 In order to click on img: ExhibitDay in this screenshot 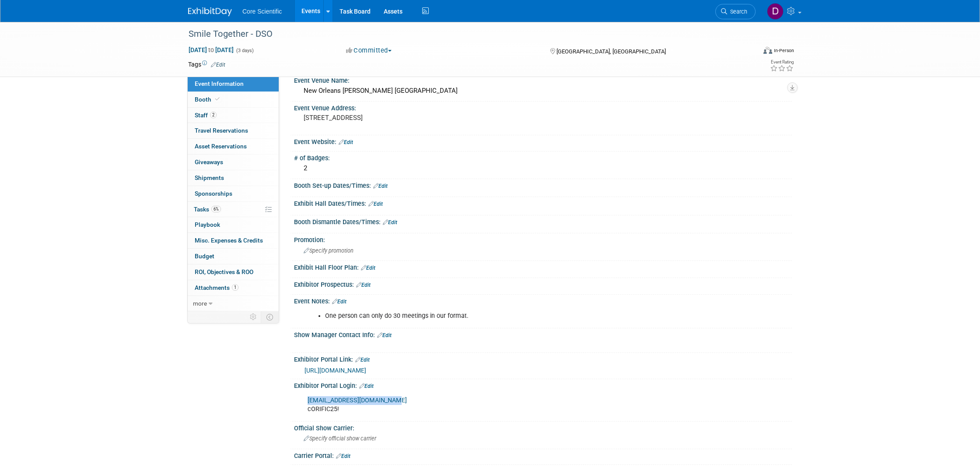, I will do `click(210, 12)`.